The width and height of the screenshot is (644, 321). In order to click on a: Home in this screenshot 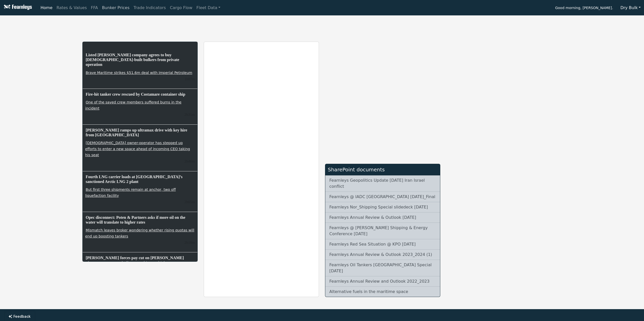, I will do `click(46, 8)`.